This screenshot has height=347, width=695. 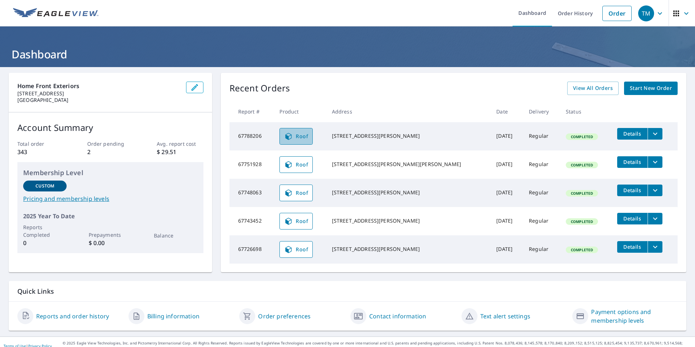 I want to click on p: 2, so click(x=110, y=152).